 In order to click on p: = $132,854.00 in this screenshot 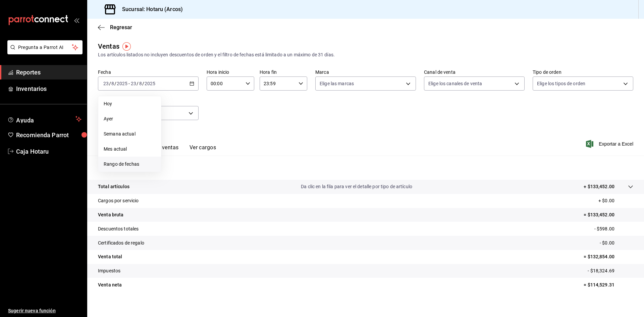, I will do `click(609, 257)`.